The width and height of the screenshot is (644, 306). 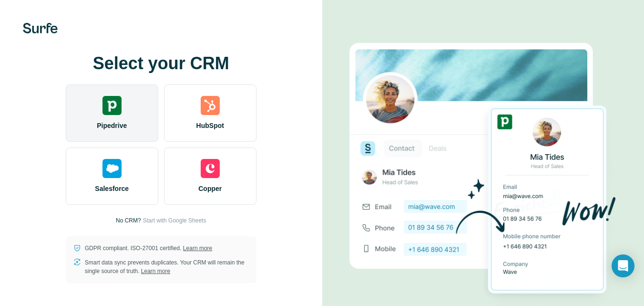 What do you see at coordinates (148, 248) in the screenshot?
I see `p: GDPR compliant. ISO-27001 certified.` at bounding box center [148, 248].